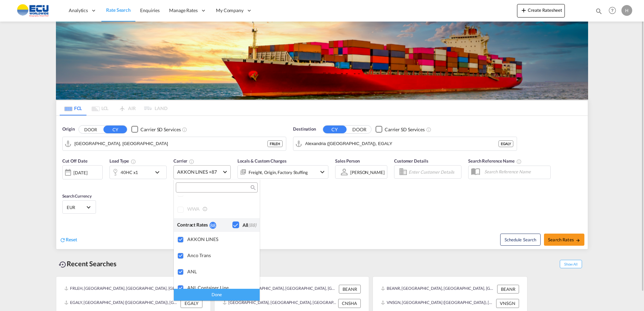 Image resolution: width=644 pixels, height=311 pixels. I want to click on div: ANL Container Line, so click(220, 288).